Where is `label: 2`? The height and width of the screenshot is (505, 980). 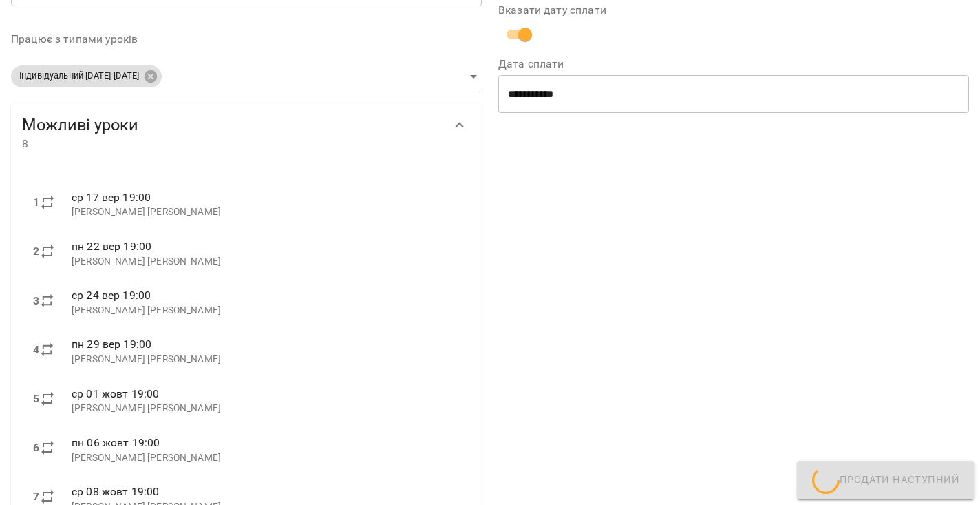 label: 2 is located at coordinates (36, 251).